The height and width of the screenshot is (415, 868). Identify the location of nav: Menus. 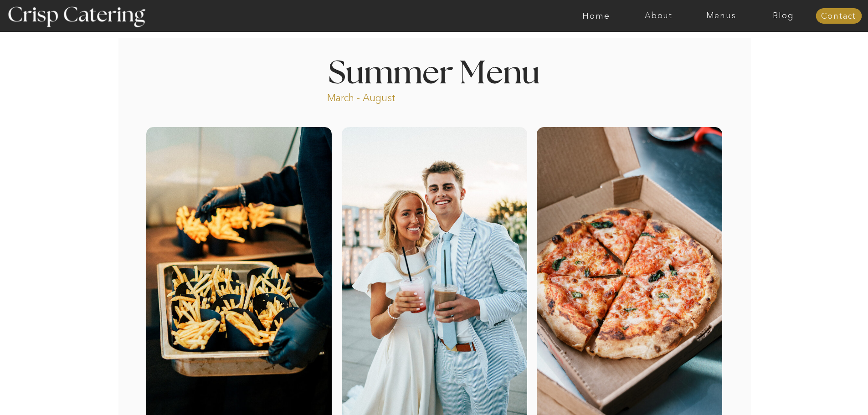
(721, 16).